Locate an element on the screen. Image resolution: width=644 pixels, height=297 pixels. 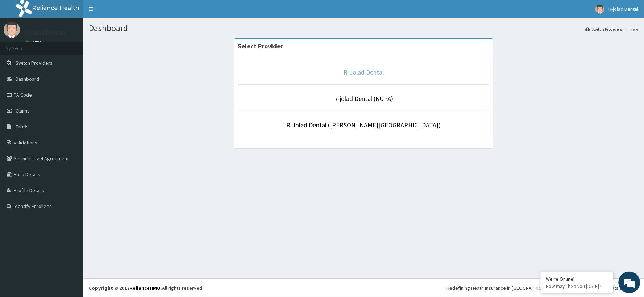
p: R-jolad Dental is located at coordinates (45, 33).